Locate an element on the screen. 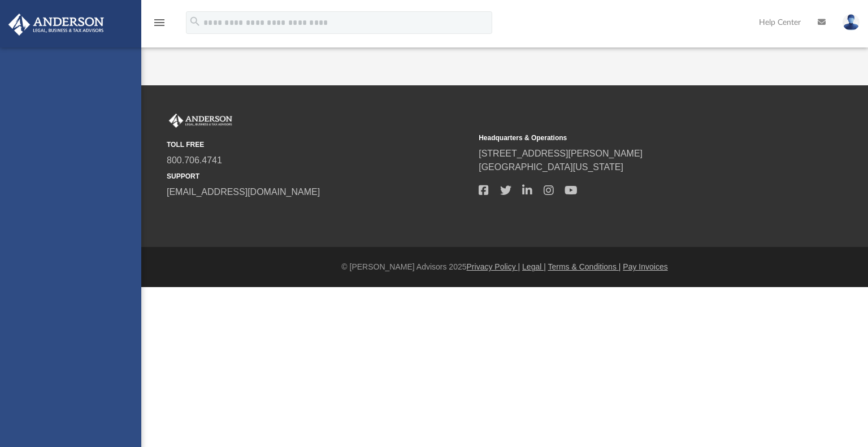 The width and height of the screenshot is (868, 447). a: menu is located at coordinates (160, 26).